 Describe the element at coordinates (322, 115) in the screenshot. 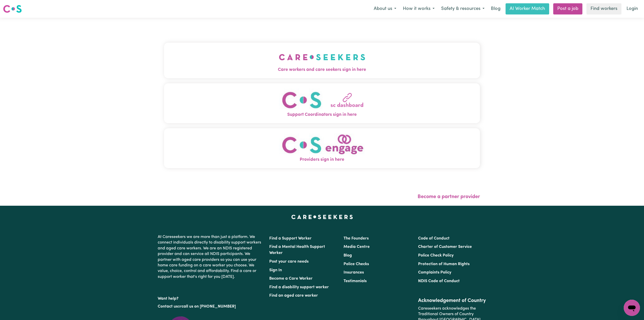

I see `span: Support Coordinators sign in here` at that location.